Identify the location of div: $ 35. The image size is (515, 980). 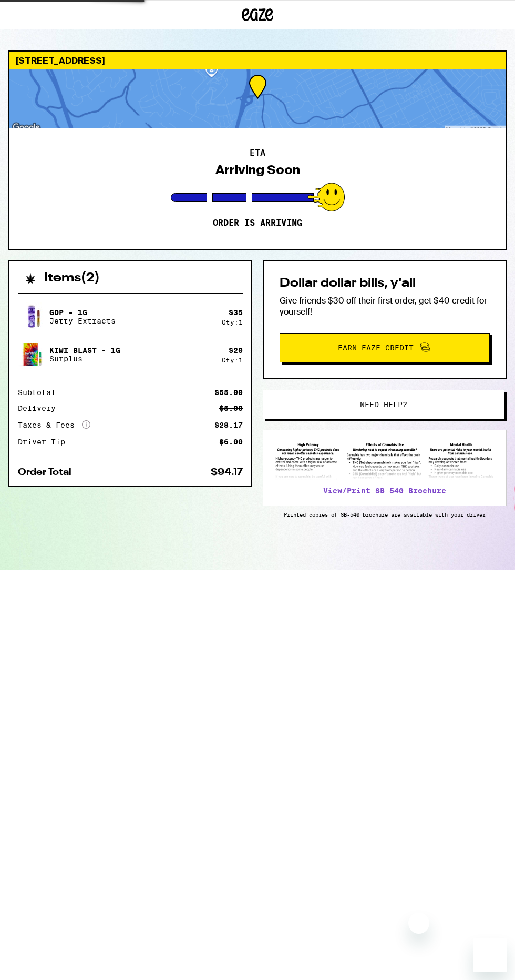
(235, 313).